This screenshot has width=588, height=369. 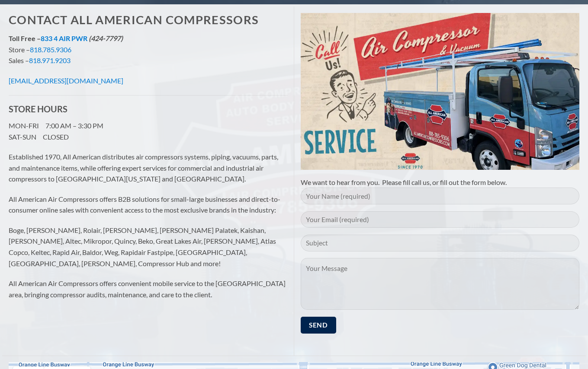 What do you see at coordinates (148, 20) in the screenshot?
I see `h1: Contact All American Compressors` at bounding box center [148, 20].